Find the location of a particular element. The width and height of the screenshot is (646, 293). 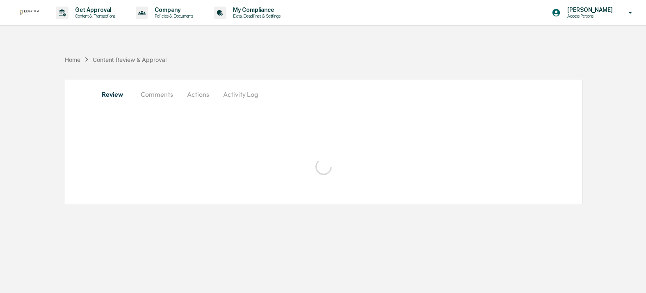

p: Data, Deadlines & Settings is located at coordinates (255, 16).